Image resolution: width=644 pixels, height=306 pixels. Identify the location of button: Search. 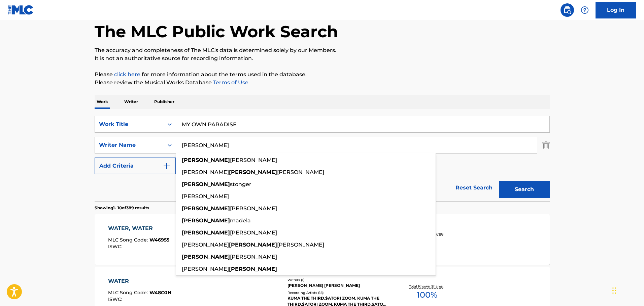
(524, 190).